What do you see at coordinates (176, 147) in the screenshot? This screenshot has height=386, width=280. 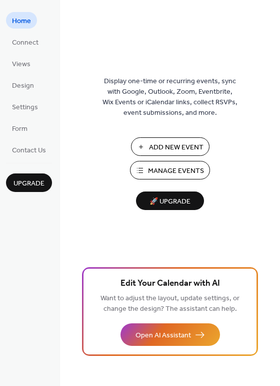 I see `span: Add New Event` at bounding box center [176, 147].